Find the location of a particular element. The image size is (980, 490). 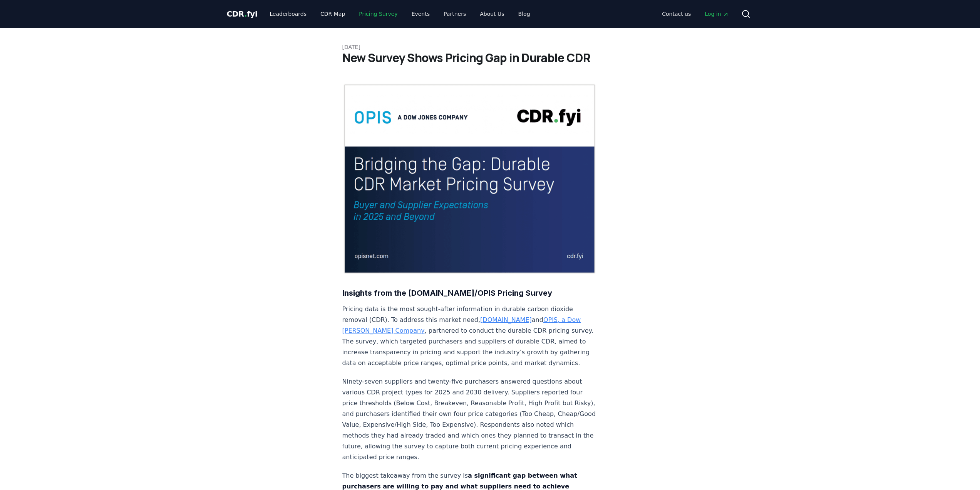

a: About Us is located at coordinates (492, 14).